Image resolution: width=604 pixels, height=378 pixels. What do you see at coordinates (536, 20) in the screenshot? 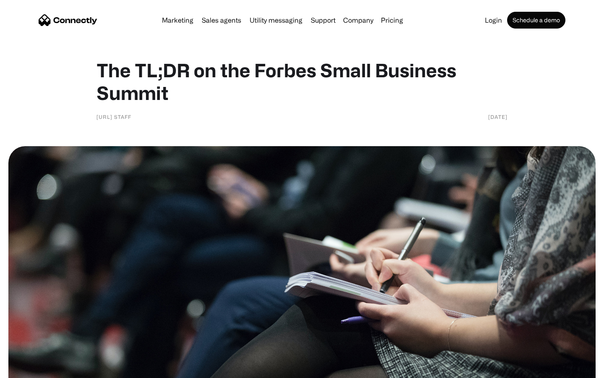
I see `a: Schedule a demo` at bounding box center [536, 20].